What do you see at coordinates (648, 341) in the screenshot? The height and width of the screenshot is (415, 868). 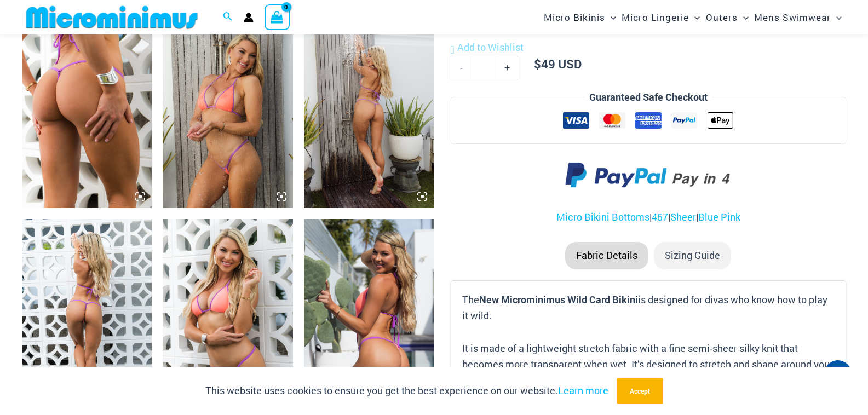 I see `p: The is designed for divas who know how to play it wild. It is made of a lightweight stretch fabri...` at bounding box center [648, 341].